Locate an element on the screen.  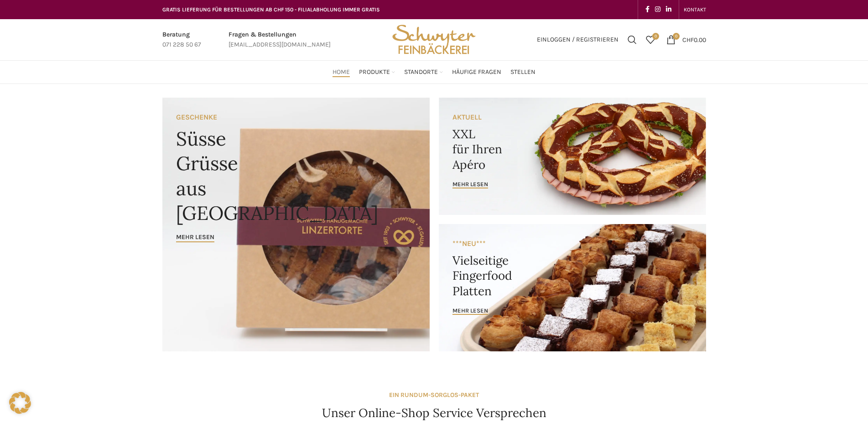
a: Instagram social link is located at coordinates (658, 9).